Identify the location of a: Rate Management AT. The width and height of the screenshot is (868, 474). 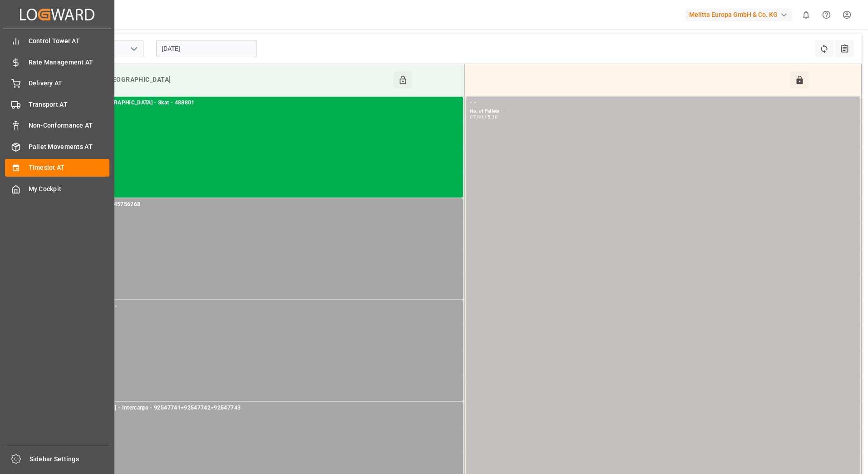
(57, 62).